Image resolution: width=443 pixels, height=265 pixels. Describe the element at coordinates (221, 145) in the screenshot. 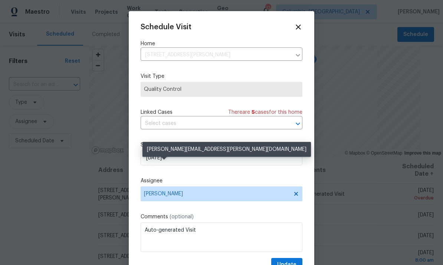

I see `label: Scheduled Date` at that location.